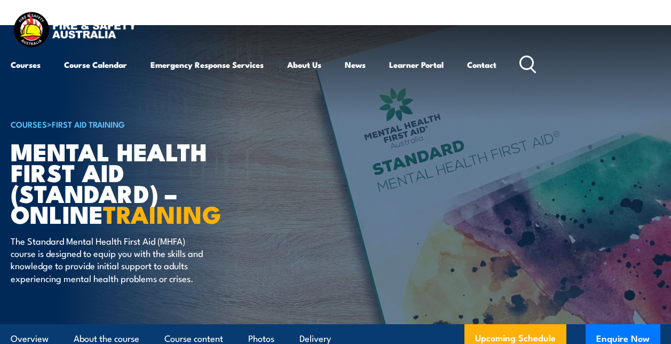 The height and width of the screenshot is (344, 671). I want to click on a: Emergency Response Services, so click(207, 65).